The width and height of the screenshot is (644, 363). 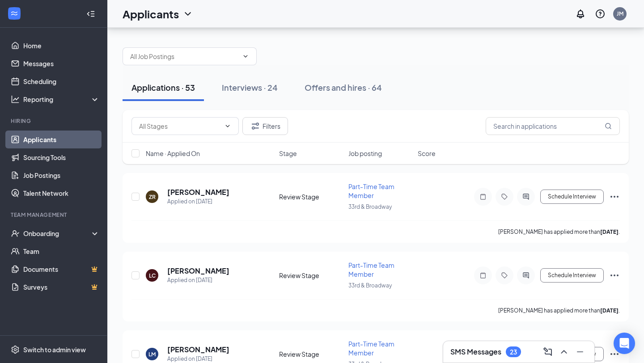 What do you see at coordinates (61, 193) in the screenshot?
I see `a: Talent Network` at bounding box center [61, 193].